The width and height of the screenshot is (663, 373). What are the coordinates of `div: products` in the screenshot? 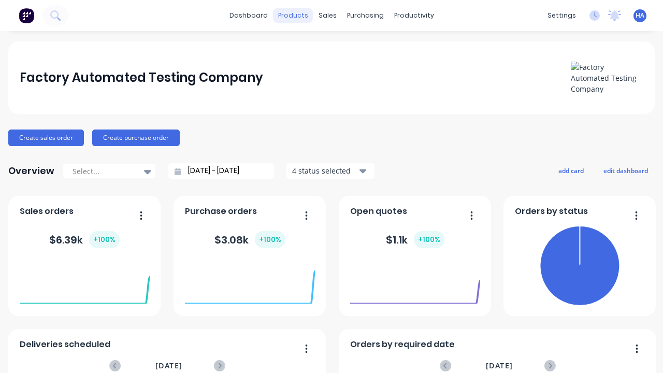 It's located at (293, 16).